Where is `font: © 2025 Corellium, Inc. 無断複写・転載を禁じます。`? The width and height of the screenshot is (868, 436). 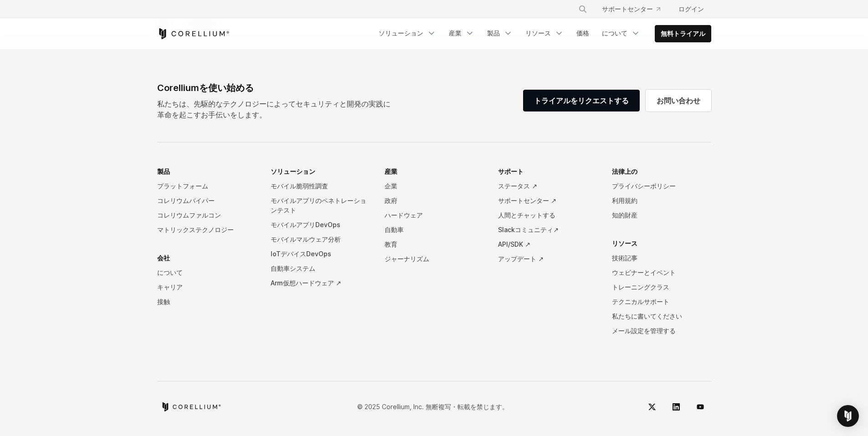 font: © 2025 Corellium, Inc. 無断複写・転載を禁じます。 is located at coordinates (432, 406).